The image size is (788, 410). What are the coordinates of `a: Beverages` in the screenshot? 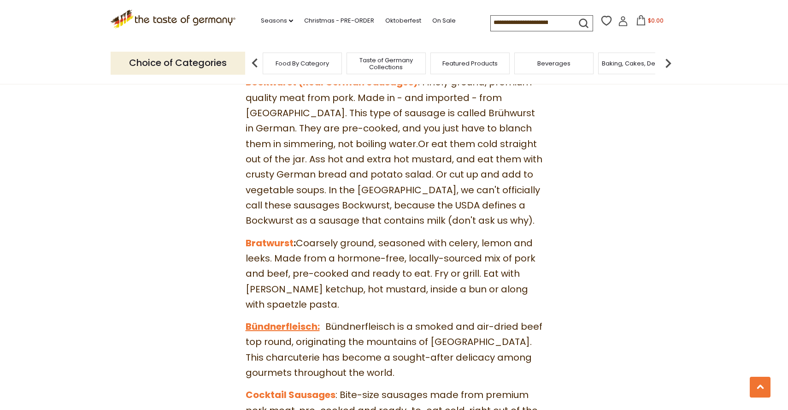 It's located at (554, 63).